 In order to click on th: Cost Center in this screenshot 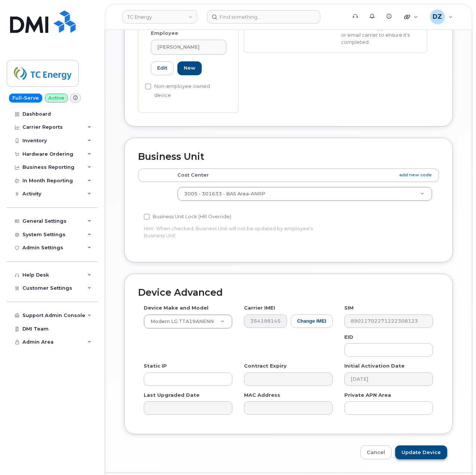, I will do `click(305, 175)`.